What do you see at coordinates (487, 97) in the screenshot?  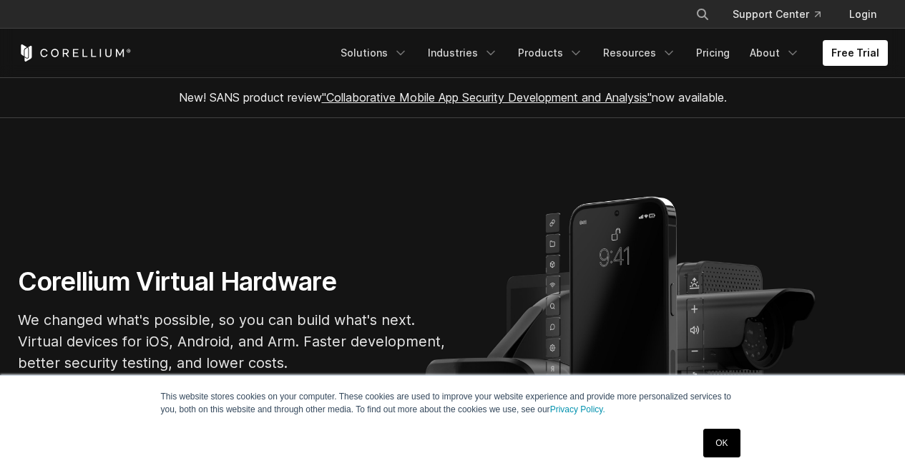 I see `a: "Collaborative Mobile App Security Development and Analysis"` at bounding box center [487, 97].